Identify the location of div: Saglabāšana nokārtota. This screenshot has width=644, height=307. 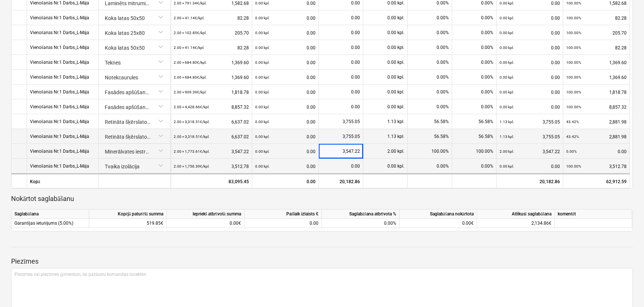
(438, 214).